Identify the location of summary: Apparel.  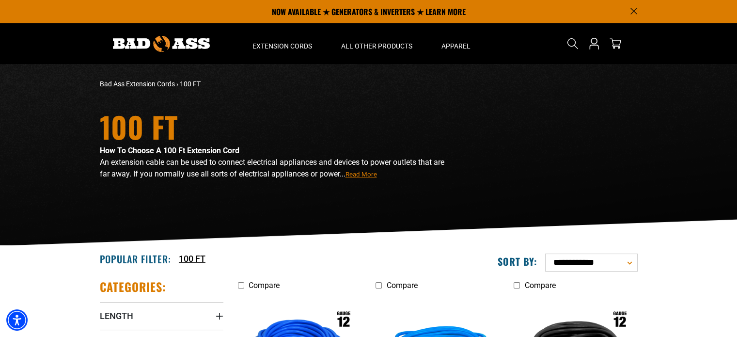
(456, 44).